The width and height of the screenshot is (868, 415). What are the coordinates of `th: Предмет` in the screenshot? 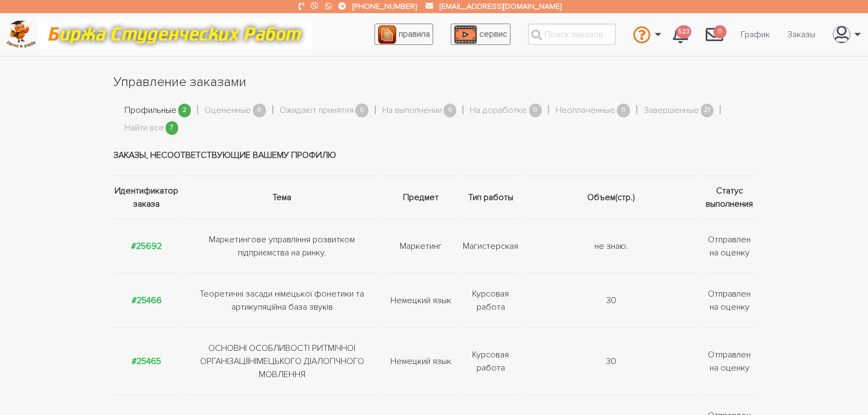 It's located at (421, 197).